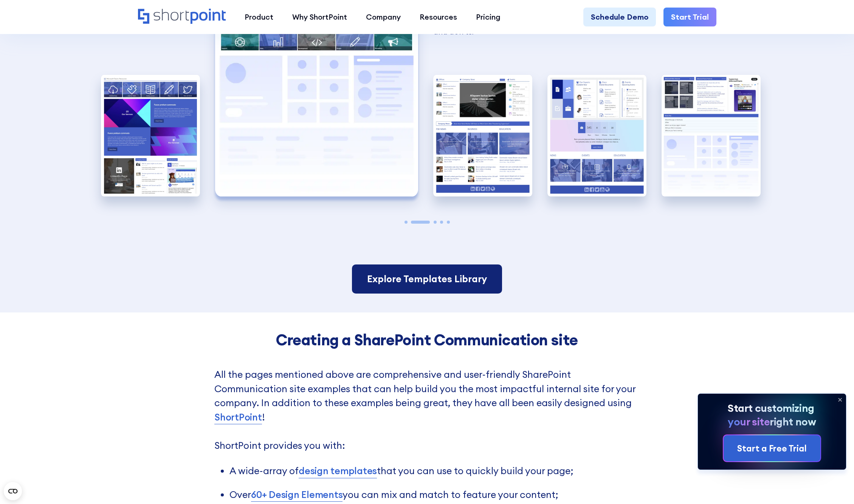  What do you see at coordinates (442, 222) in the screenshot?
I see `span: Go to slide 4` at bounding box center [442, 222].